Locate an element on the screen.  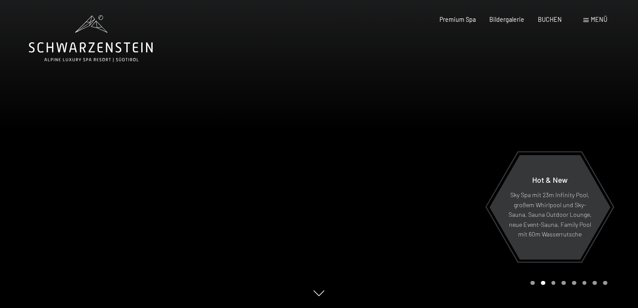
div: Carousel Page 6 is located at coordinates (584, 284).